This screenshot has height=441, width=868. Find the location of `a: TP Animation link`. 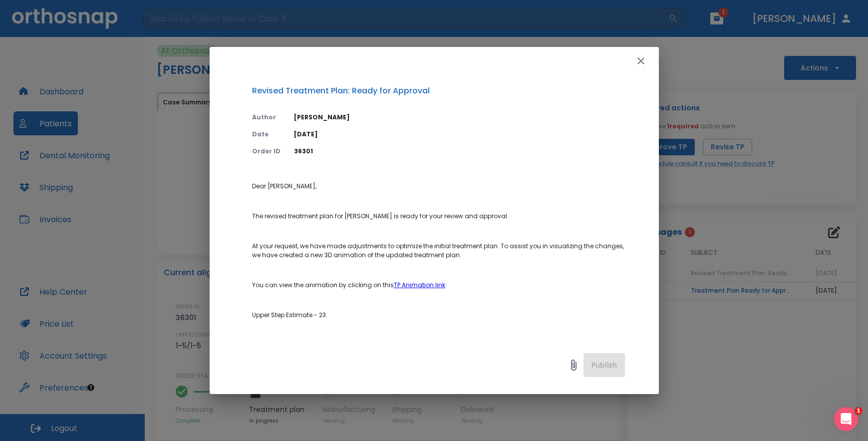

a: TP Animation link is located at coordinates (419, 285).